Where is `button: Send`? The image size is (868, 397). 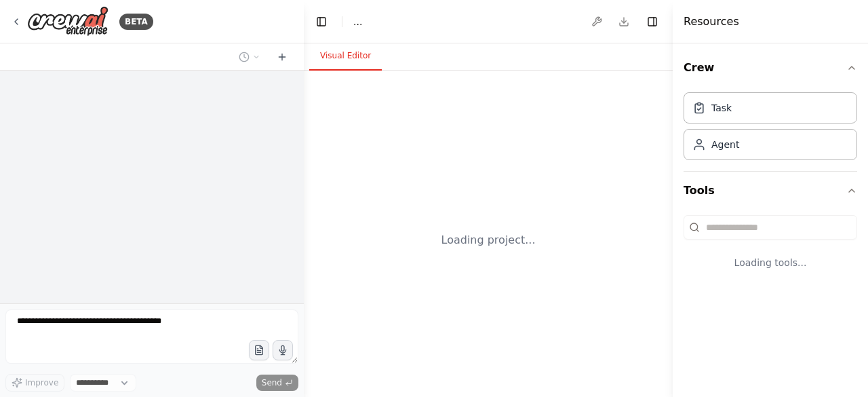 button: Send is located at coordinates (277, 382).